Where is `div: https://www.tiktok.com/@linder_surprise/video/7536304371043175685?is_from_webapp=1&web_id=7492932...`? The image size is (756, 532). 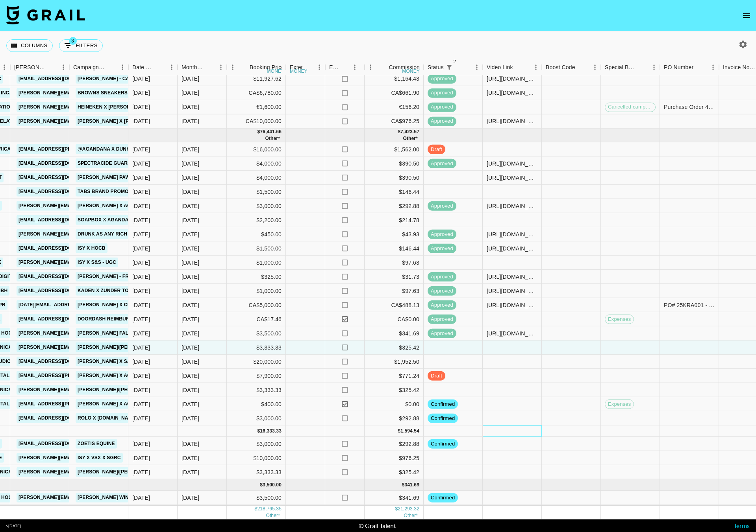 div: https://www.tiktok.com/@linder_surprise/video/7536304371043175685?is_from_webapp=1&web_id=7492932... is located at coordinates (512, 305).